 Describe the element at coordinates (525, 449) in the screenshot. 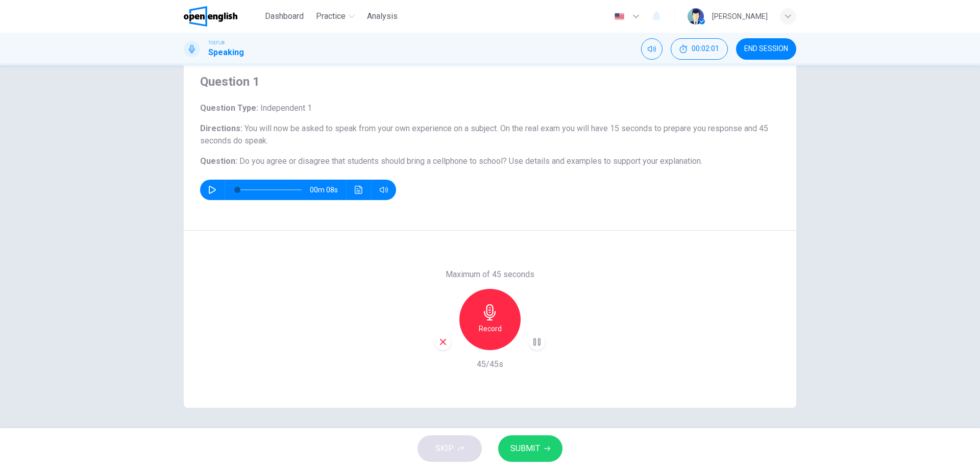

I see `span: SUBMIT` at that location.